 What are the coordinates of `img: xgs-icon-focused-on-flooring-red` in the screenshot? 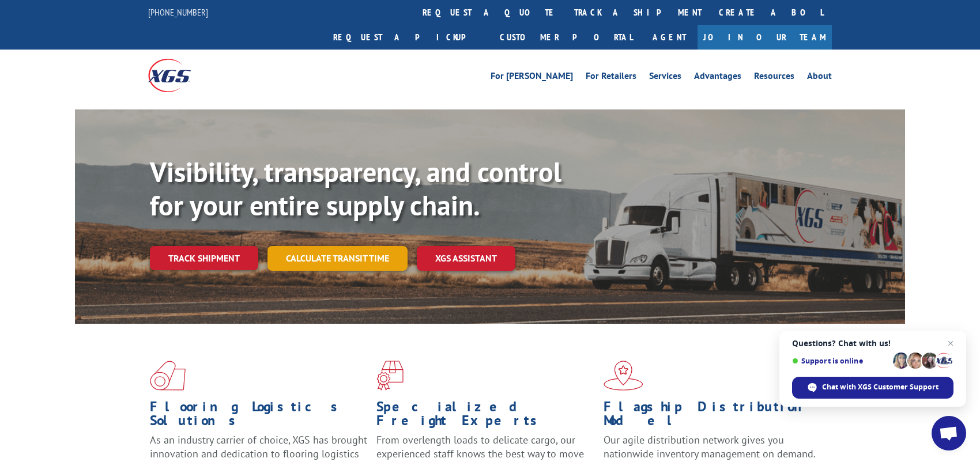 It's located at (389, 376).